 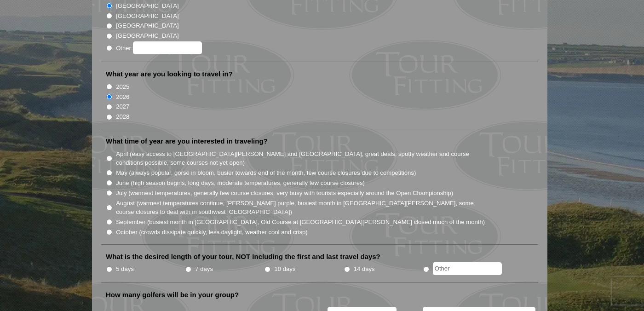 What do you see at coordinates (243, 257) in the screenshot?
I see `label: What is the desired length of your tour, NOT including the first and last travel days?` at bounding box center [243, 257].